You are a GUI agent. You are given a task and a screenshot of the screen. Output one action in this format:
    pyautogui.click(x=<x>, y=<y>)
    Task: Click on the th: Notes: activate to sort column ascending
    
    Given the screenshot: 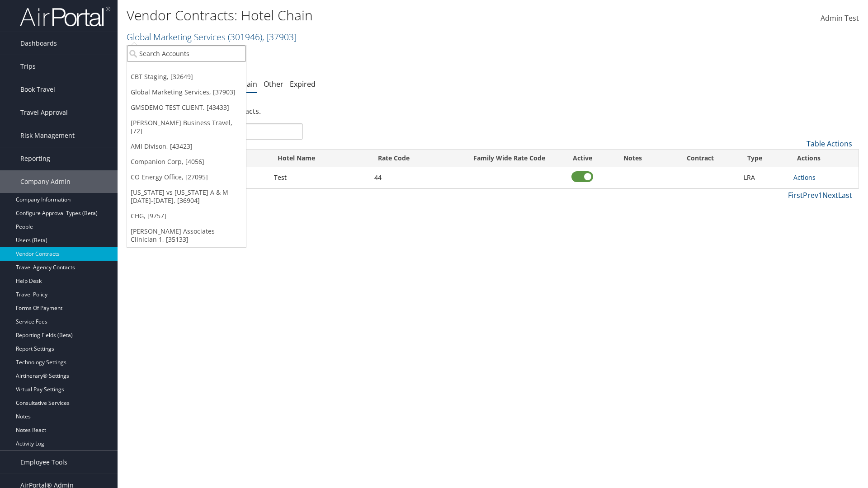 What is the action you would take?
    pyautogui.click(x=633, y=158)
    